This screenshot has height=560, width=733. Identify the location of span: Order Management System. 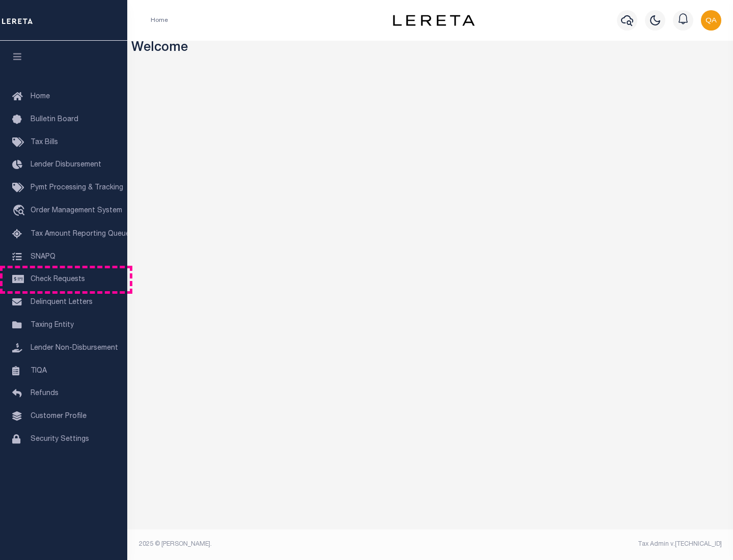
(76, 211).